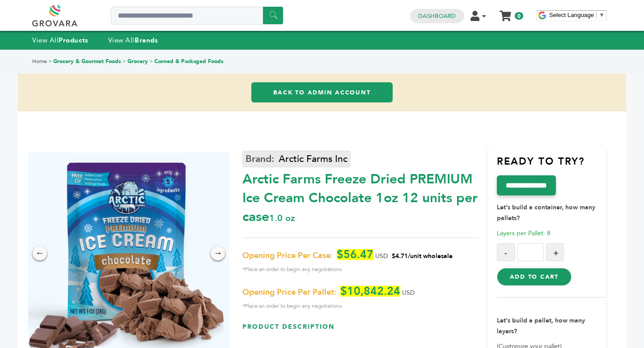 The image size is (644, 348). I want to click on span: Select Language, so click(572, 14).